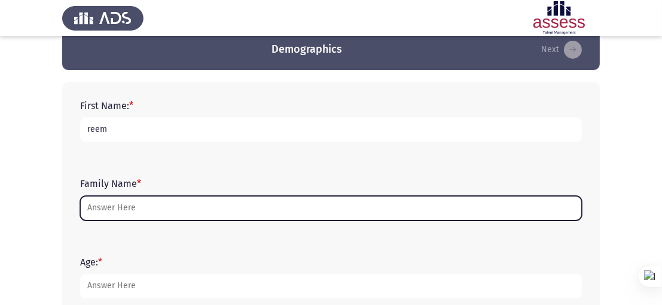 This screenshot has height=305, width=662. What do you see at coordinates (103, 18) in the screenshot?
I see `img: Assess Talent Management logo` at bounding box center [103, 18].